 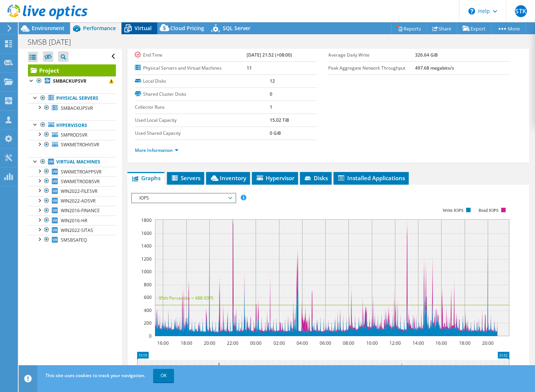 I want to click on span: Performance, so click(x=100, y=28).